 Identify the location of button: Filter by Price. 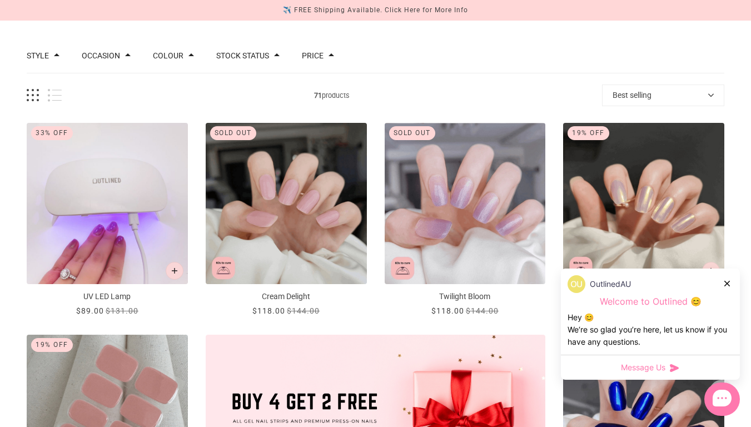
(312, 56).